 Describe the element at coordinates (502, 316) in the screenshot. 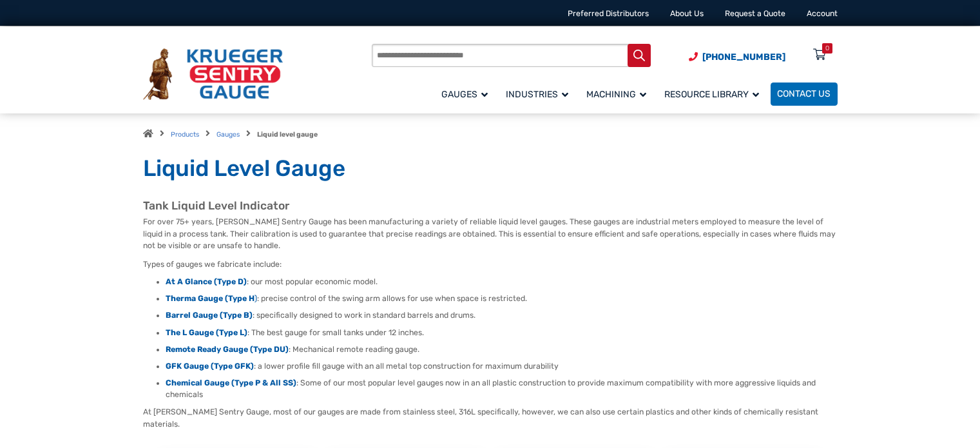

I see `li: : specifically designed to work in standard barrels and drums.` at that location.